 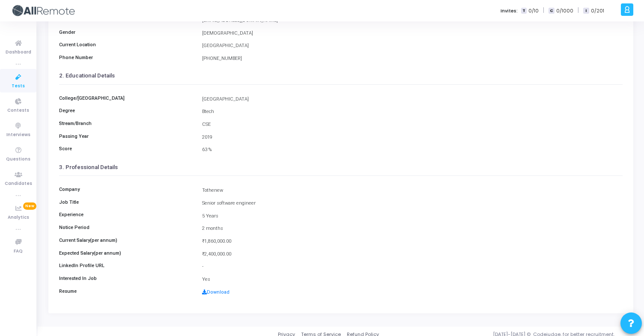 What do you see at coordinates (18, 217) in the screenshot?
I see `span: Analytics` at bounding box center [18, 217].